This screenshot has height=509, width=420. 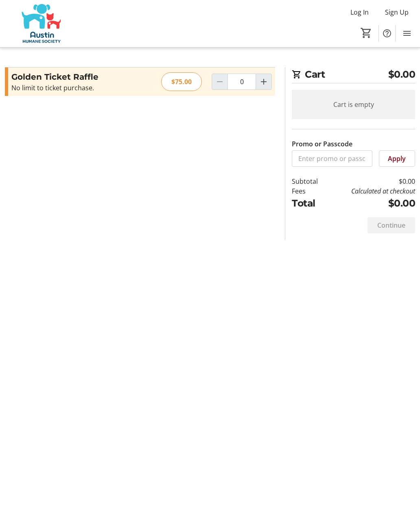 I want to click on div: No limit to ticket purchase., so click(x=81, y=88).